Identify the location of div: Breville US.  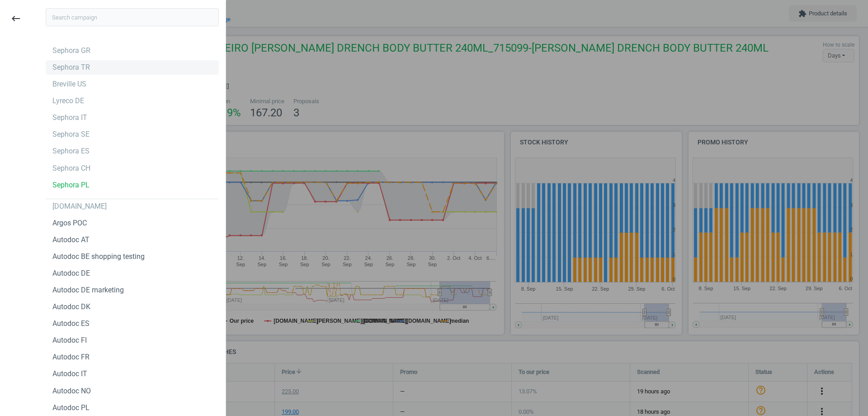
(69, 84).